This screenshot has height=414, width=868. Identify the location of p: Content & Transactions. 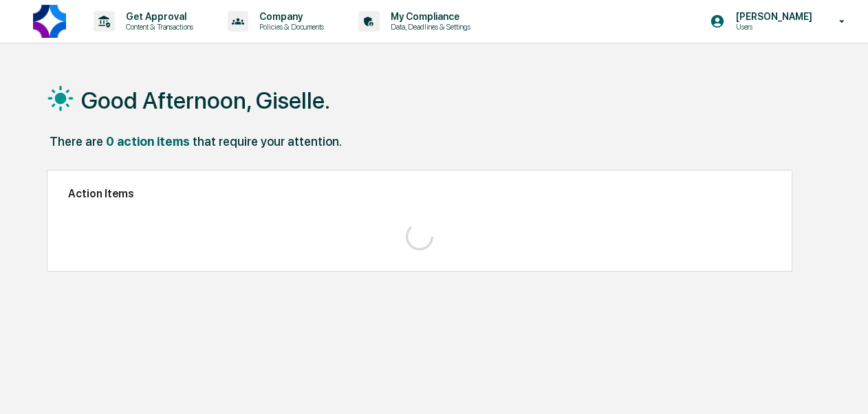
(158, 27).